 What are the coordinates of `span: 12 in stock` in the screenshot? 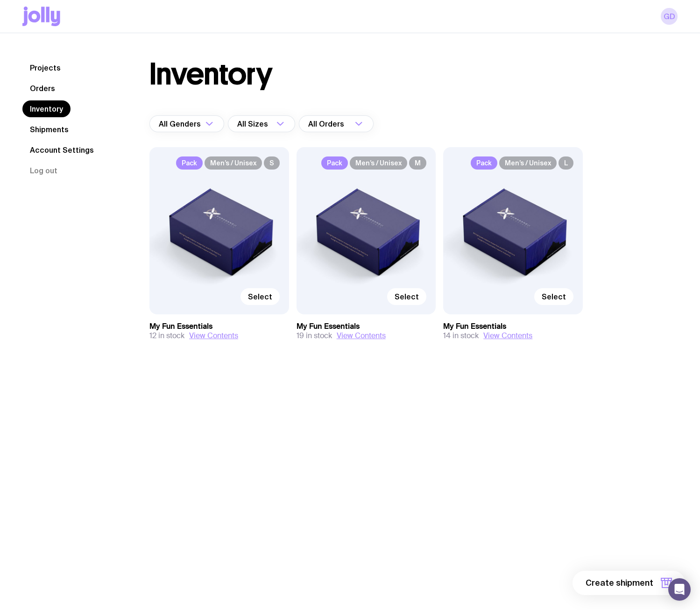 It's located at (167, 336).